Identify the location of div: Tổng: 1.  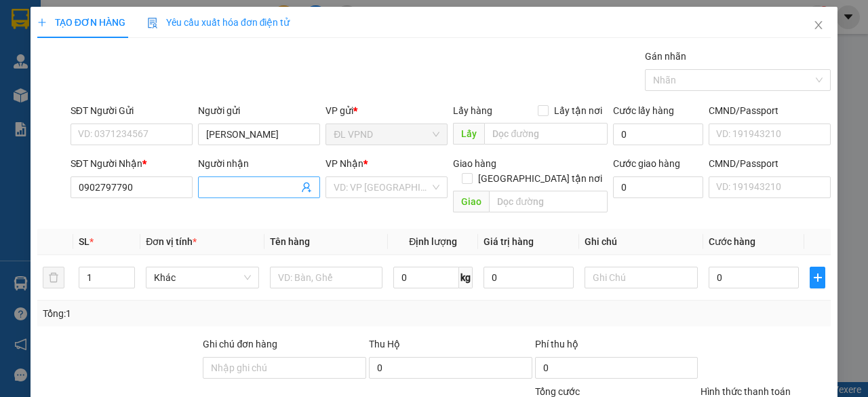
(189, 314).